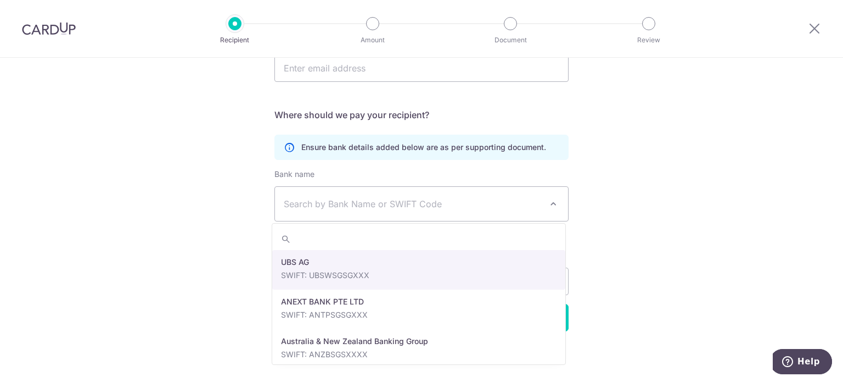  I want to click on h5: Where should we pay your recipient?, so click(422, 115).